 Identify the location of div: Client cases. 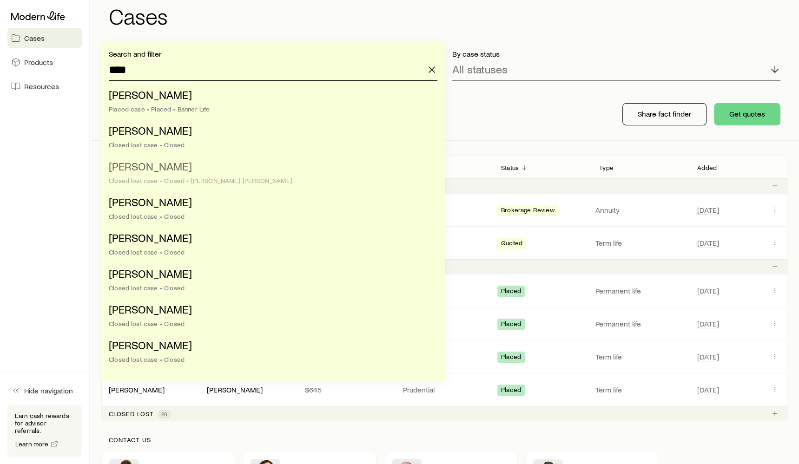
(444, 289).